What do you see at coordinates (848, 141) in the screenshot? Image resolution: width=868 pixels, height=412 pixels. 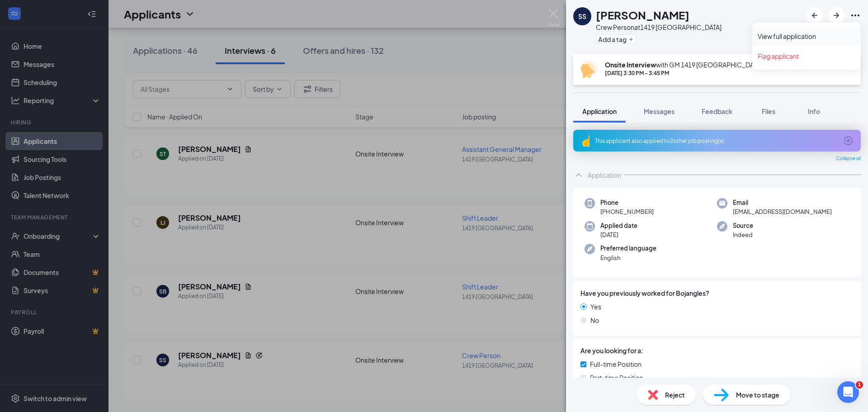 I see `svg: ArrowCircle` at bounding box center [848, 141].